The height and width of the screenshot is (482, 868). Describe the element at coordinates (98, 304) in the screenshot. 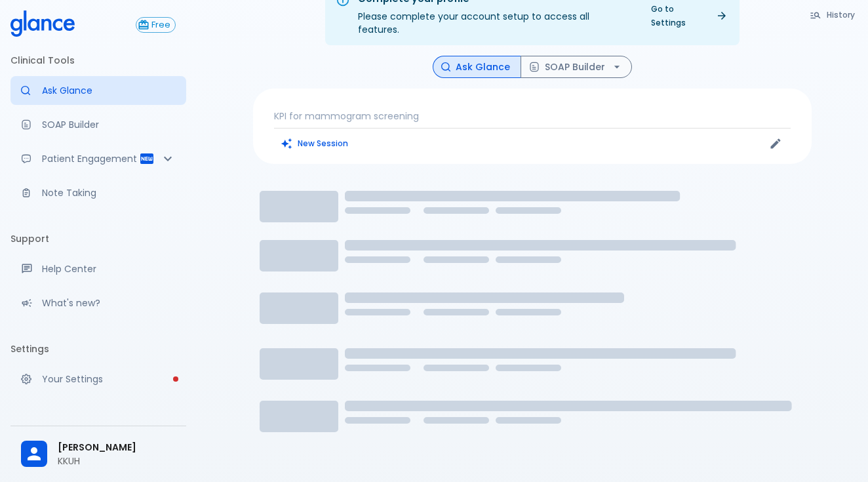

I see `div: Recent updates and feature releases` at that location.